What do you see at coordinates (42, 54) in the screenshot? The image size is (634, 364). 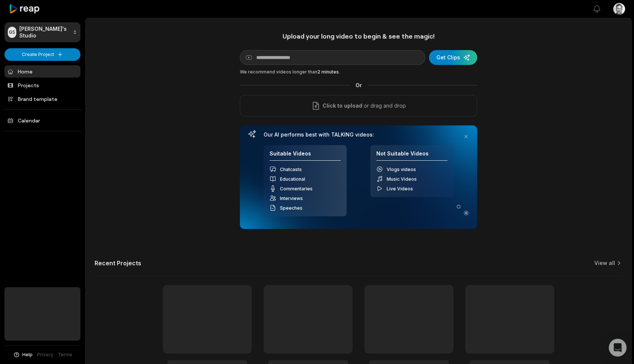 I see `button: Create Project` at bounding box center [42, 54].